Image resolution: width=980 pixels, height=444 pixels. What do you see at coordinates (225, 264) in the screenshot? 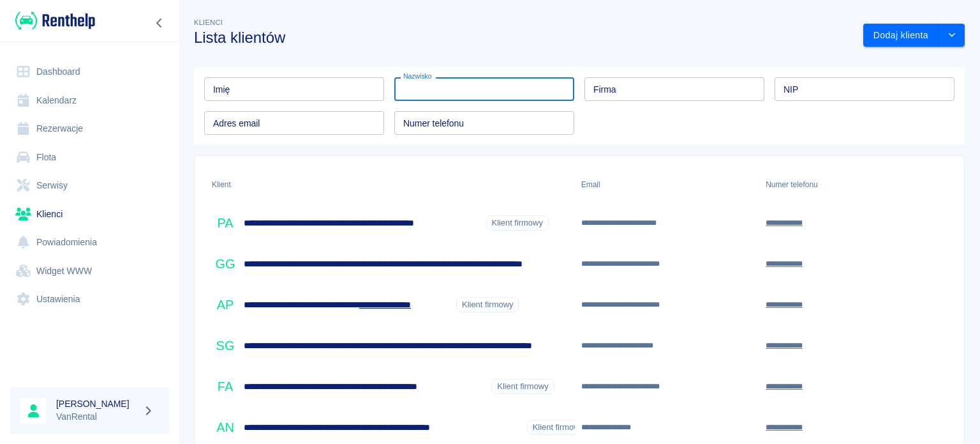
I see `div: GG` at bounding box center [225, 264].